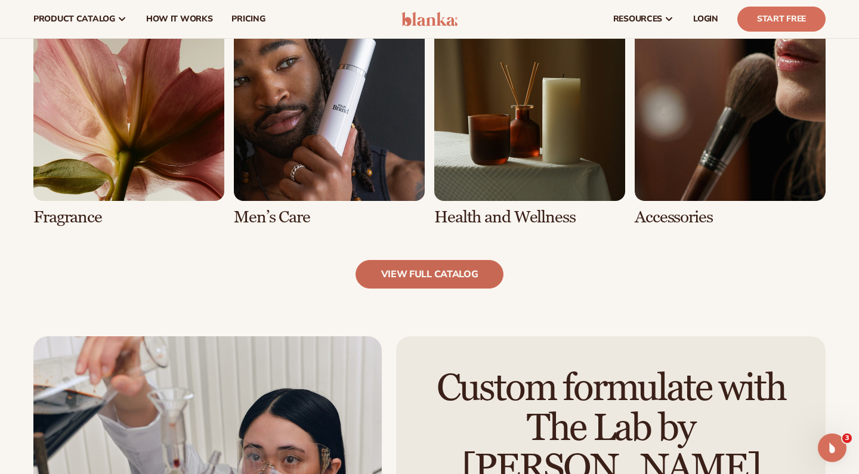  What do you see at coordinates (705, 19) in the screenshot?
I see `span: LOGIN` at bounding box center [705, 19].